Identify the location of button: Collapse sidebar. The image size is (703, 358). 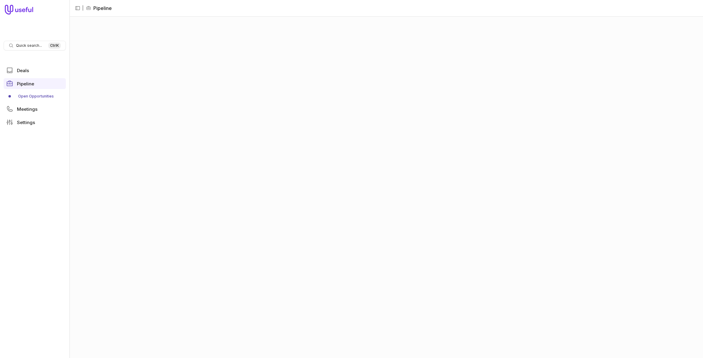
(78, 8).